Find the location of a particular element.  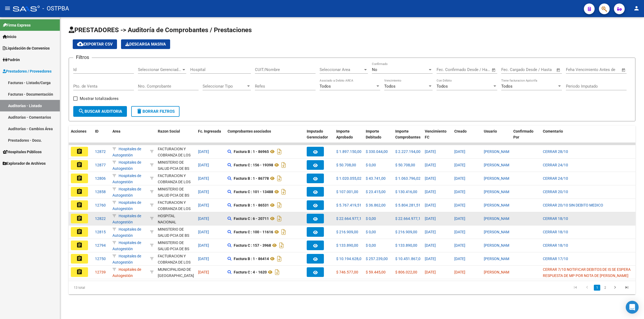

mat-icon: search is located at coordinates (81, 111).